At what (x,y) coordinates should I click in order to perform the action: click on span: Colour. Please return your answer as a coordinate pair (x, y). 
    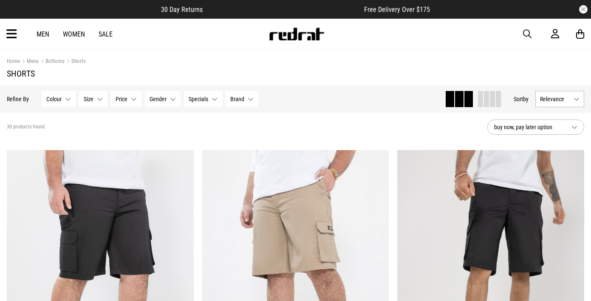
    Looking at the image, I should click on (54, 99).